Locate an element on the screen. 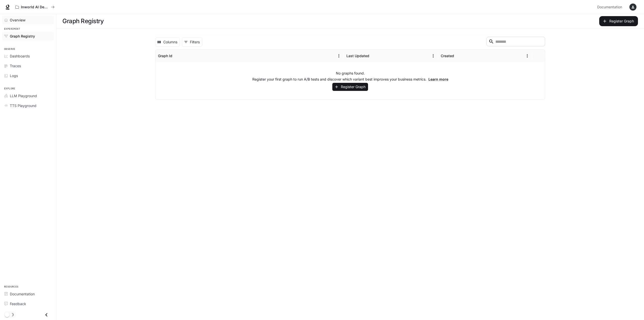  span: Graph Registry is located at coordinates (22, 36).